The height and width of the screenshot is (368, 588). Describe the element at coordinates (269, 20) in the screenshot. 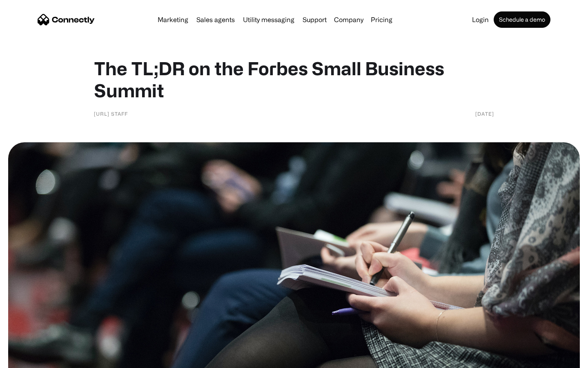

I see `a: Utility messaging` at that location.